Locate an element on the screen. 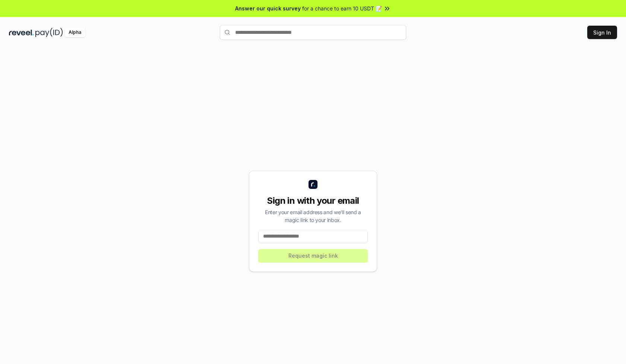 This screenshot has height=364, width=626. div: Sign in with your email is located at coordinates (313, 201).